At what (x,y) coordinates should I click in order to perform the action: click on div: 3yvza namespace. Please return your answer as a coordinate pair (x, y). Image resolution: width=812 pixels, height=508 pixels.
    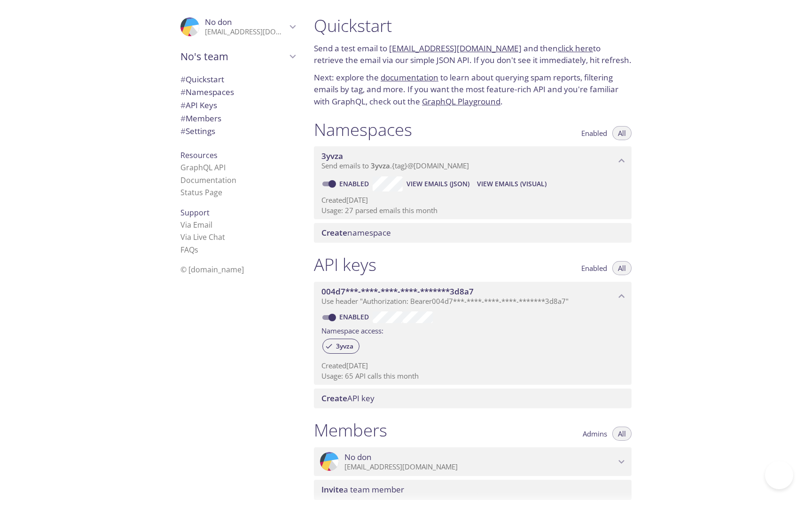
    Looking at the image, I should click on (473, 161).